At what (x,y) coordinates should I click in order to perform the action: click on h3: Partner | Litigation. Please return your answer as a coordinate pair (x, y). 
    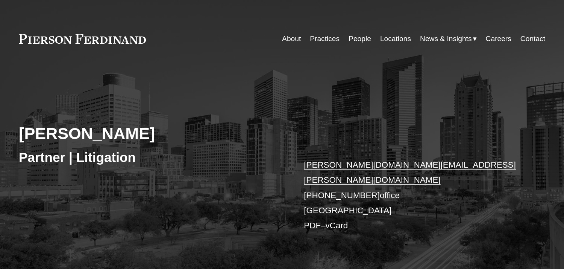
    Looking at the image, I should click on (150, 157).